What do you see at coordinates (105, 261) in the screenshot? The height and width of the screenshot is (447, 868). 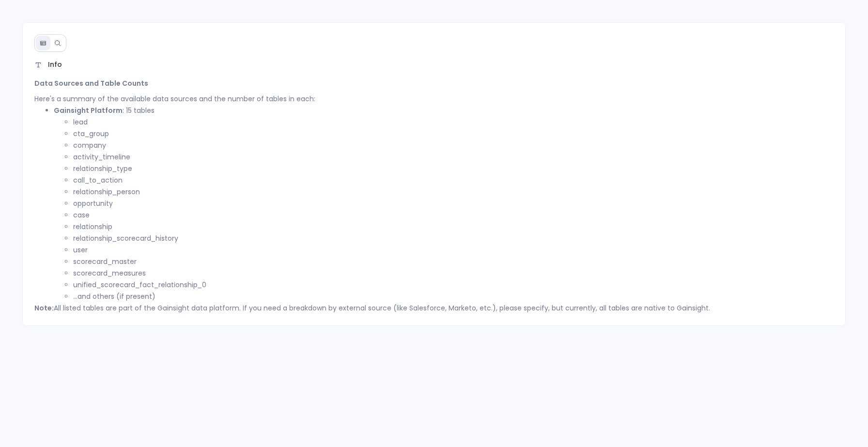 I see `code: scorecard_master` at bounding box center [105, 261].